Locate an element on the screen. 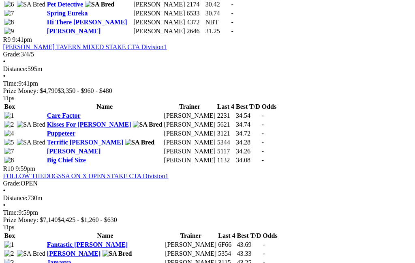  a: Care Factor is located at coordinates (64, 115).